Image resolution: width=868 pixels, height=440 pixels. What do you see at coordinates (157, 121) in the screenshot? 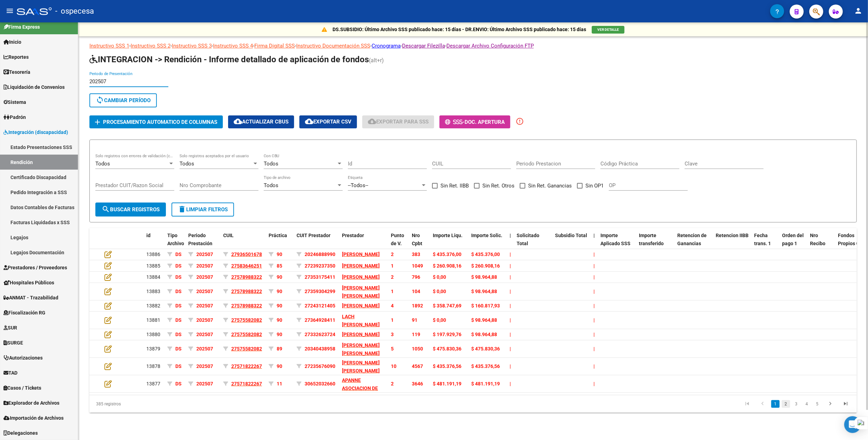
I see `button: Procesamiento automatico de columnas` at bounding box center [157, 121].